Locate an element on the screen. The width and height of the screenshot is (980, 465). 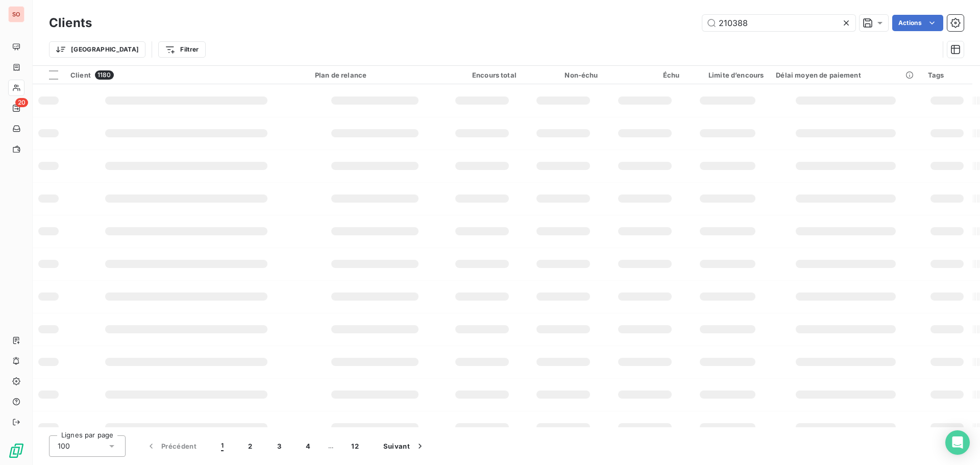
button: 4 is located at coordinates (308, 446).